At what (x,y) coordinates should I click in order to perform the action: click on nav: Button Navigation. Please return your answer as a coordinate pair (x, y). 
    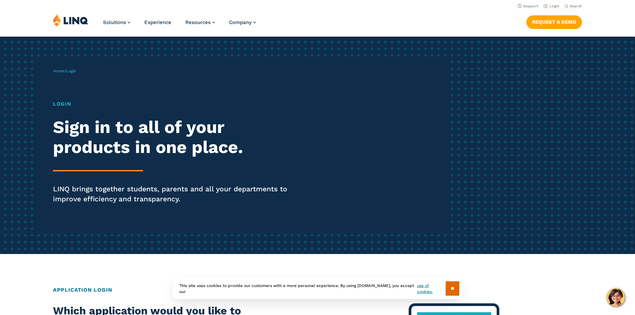
    Looking at the image, I should click on (554, 21).